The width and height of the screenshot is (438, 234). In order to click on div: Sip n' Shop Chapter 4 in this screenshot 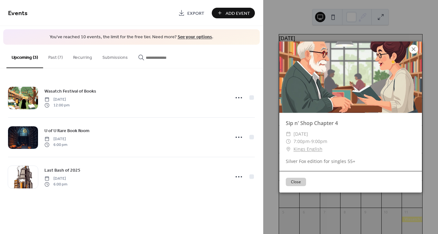, I will do `click(350, 123)`.